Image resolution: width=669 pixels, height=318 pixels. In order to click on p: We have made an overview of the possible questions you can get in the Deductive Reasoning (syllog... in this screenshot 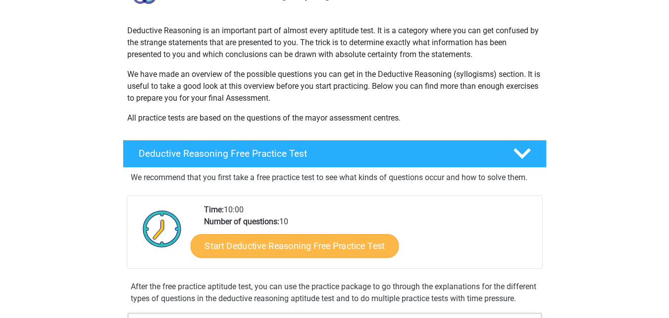, I will do `click(335, 86)`.